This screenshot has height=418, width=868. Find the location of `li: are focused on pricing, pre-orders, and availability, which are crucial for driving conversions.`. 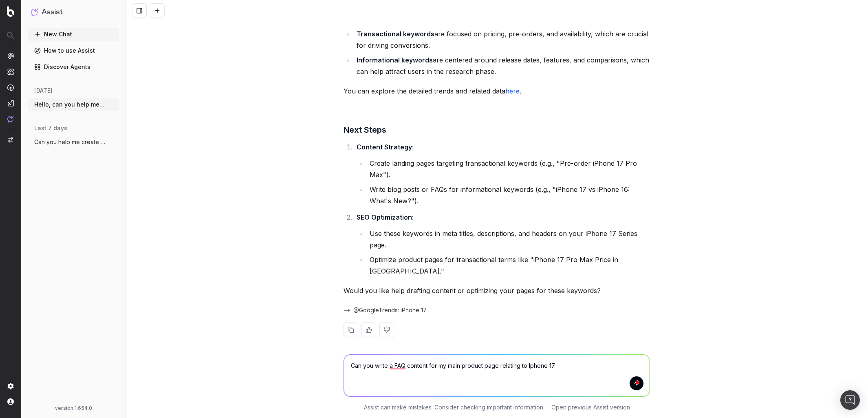

li: are focused on pricing, pre-orders, and availability, which are crucial for driving conversions. is located at coordinates (502, 40).